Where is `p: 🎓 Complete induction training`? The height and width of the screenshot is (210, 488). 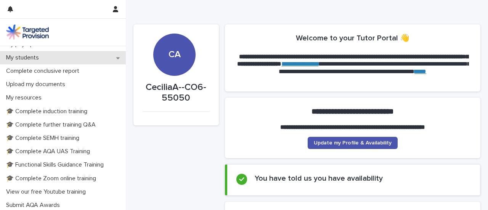
p: 🎓 Complete induction training is located at coordinates (48, 111).